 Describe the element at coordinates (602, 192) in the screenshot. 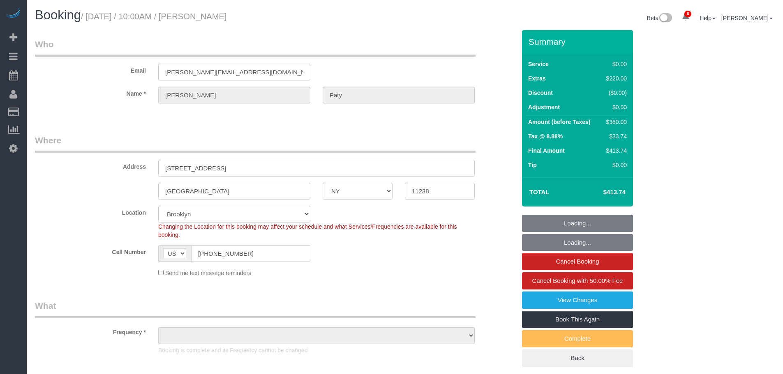

I see `h4: $413.74` at that location.